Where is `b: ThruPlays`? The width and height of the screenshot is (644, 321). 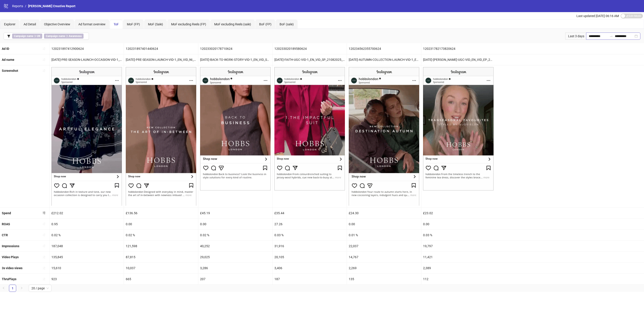 b: ThruPlays is located at coordinates (9, 279).